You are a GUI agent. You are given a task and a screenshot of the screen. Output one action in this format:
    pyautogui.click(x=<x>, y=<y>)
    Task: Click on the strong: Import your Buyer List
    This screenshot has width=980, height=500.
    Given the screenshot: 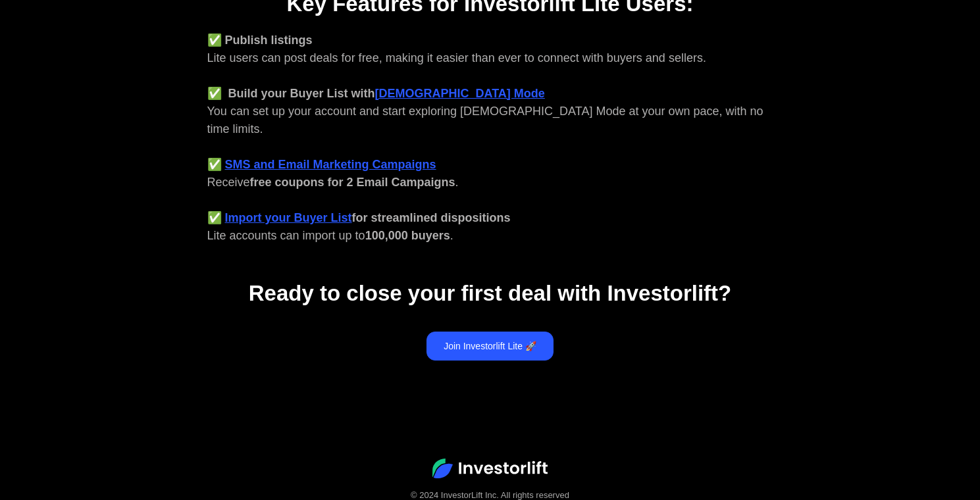 What is the action you would take?
    pyautogui.click(x=289, y=218)
    